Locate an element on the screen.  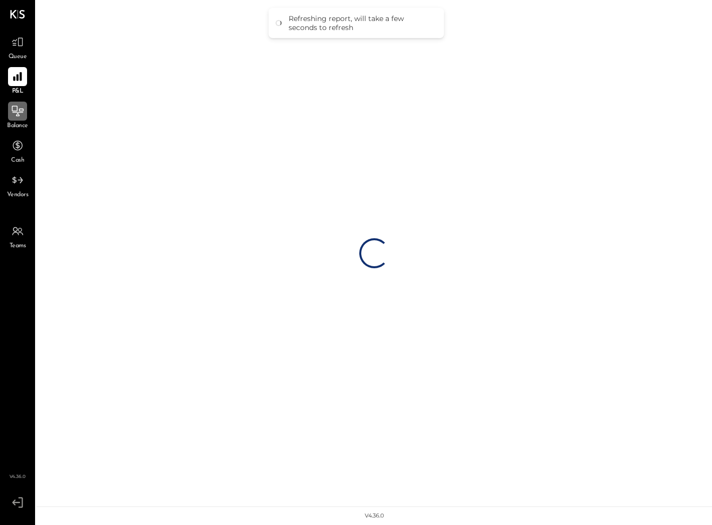
span: Balance is located at coordinates (18, 126).